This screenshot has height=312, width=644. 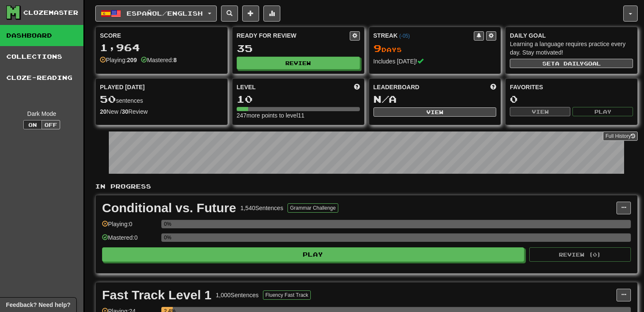 I want to click on div: Daily Goal, so click(x=571, y=36).